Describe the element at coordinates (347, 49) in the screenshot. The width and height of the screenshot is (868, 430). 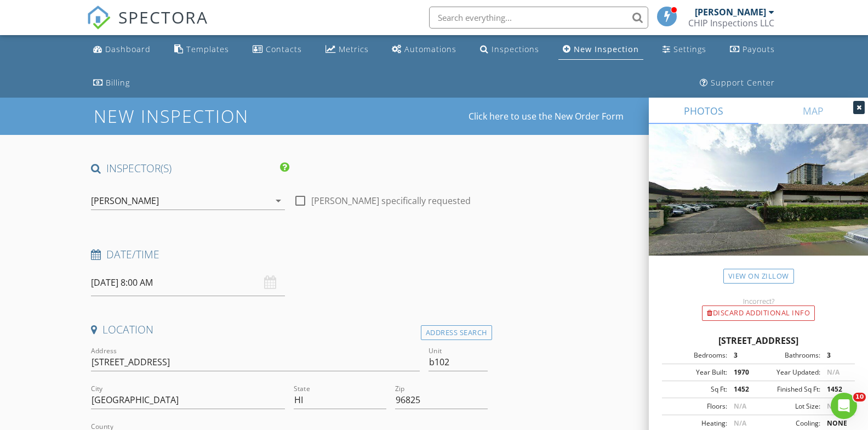
I see `a: Metrics` at that location.